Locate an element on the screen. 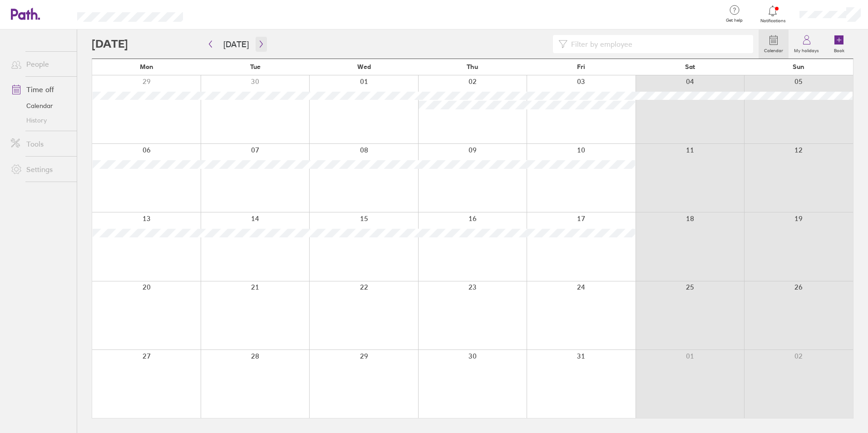  a: Notifications is located at coordinates (772, 14).